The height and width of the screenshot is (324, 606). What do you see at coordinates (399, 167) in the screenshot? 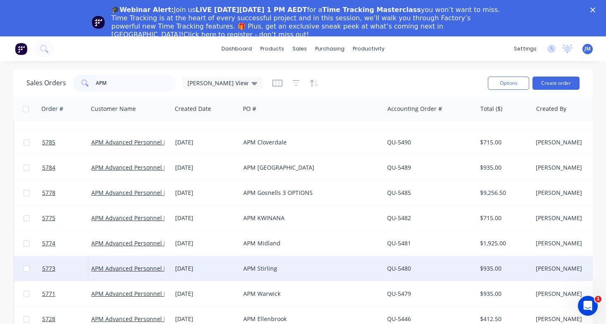
I see `a: QU-5489` at bounding box center [399, 167].